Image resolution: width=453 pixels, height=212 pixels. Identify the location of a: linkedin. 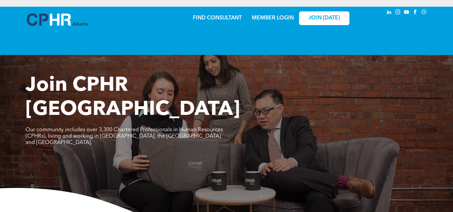
(389, 13).